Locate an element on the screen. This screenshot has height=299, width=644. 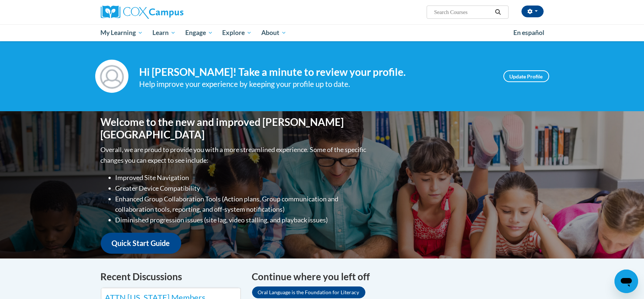
input: Search Courses is located at coordinates (463, 12).